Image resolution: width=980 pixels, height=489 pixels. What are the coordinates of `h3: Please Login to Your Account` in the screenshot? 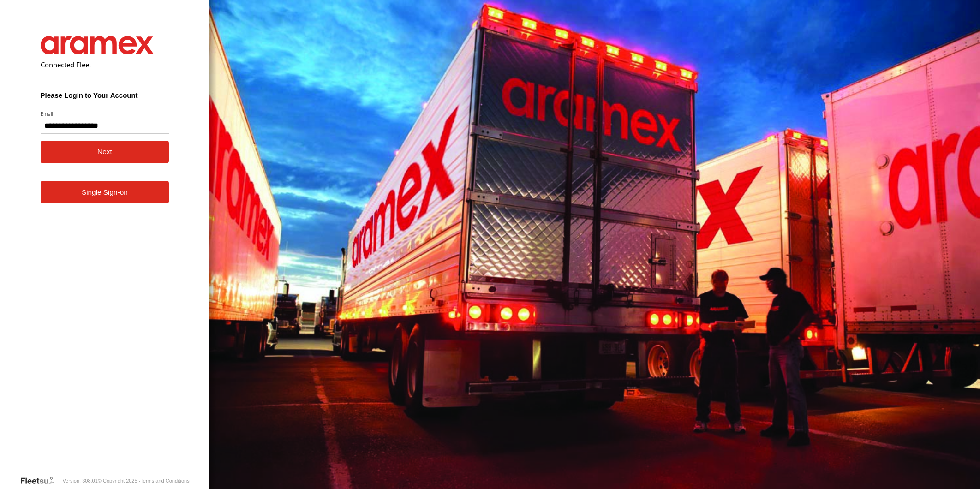 It's located at (105, 95).